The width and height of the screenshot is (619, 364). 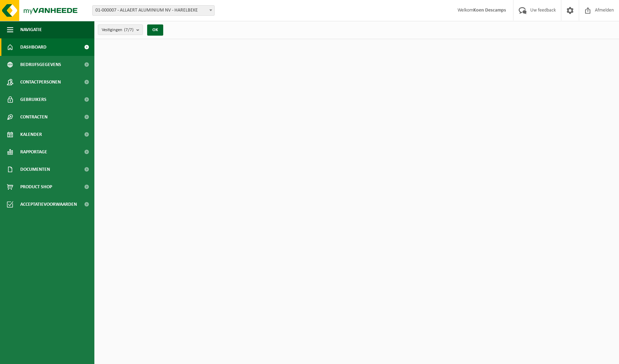 I want to click on span: Acceptatievoorwaarden, so click(x=49, y=205).